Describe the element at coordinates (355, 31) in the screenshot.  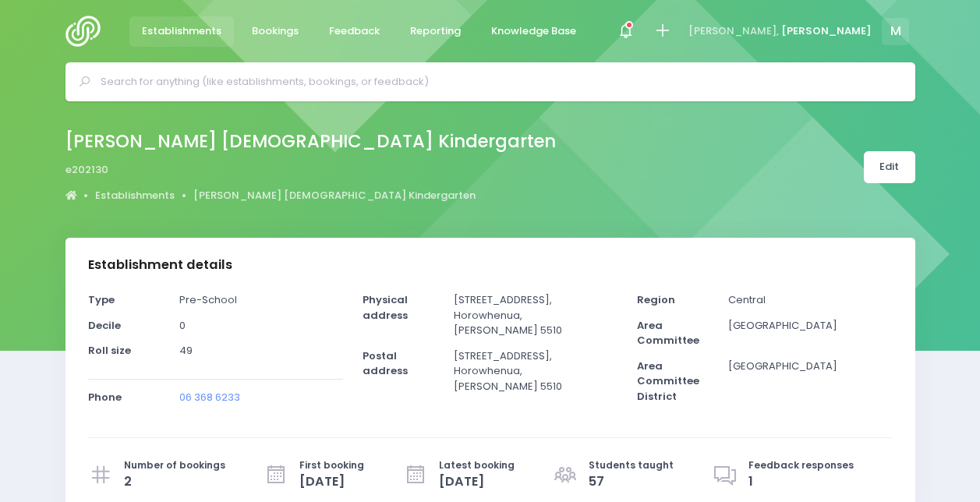
I see `a: Feedback` at that location.